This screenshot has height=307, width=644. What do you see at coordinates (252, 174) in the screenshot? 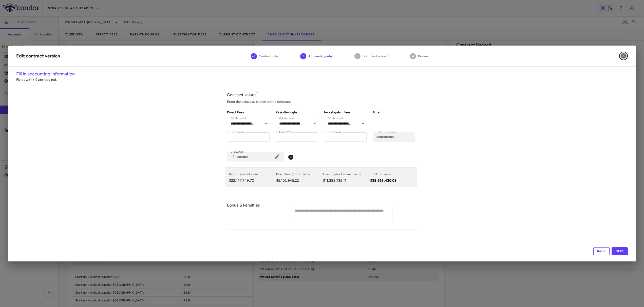
I see `p: Direct Fees net value` at bounding box center [252, 174].